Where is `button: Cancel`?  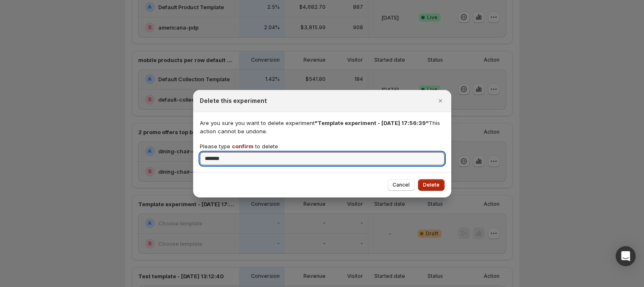
button: Cancel is located at coordinates (401, 185).